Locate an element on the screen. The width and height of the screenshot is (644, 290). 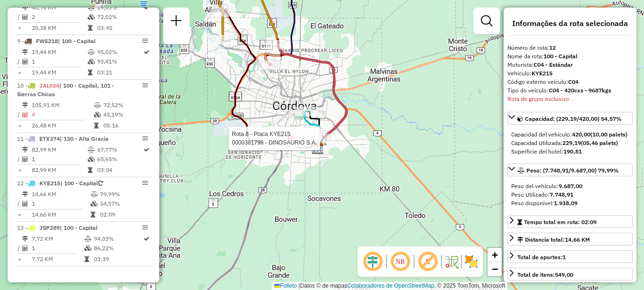
div: Capacidad: (229,19/420,00) 54,57% is located at coordinates (570, 143).